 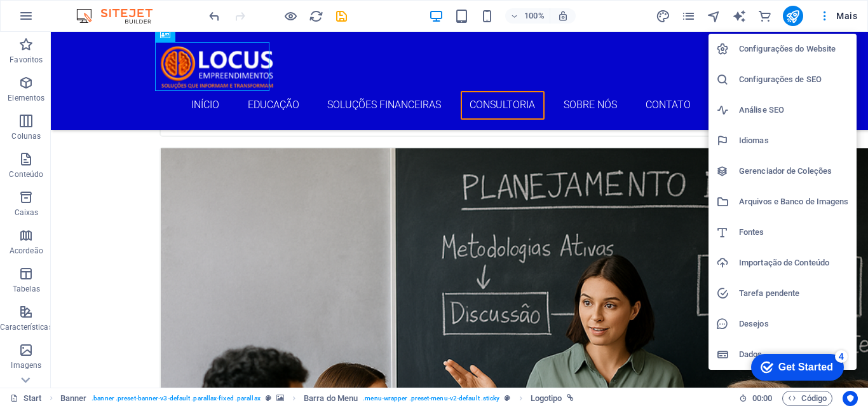 I want to click on h6: Configurações de SEO, so click(x=794, y=79).